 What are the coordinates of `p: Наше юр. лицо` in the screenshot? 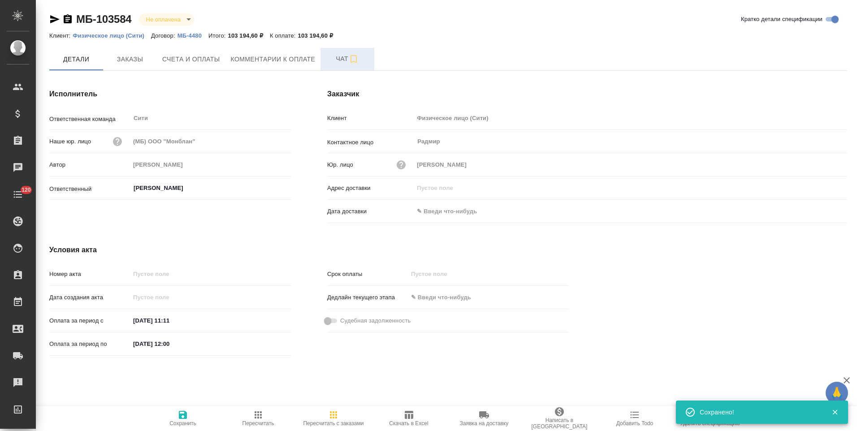 It's located at (70, 142).